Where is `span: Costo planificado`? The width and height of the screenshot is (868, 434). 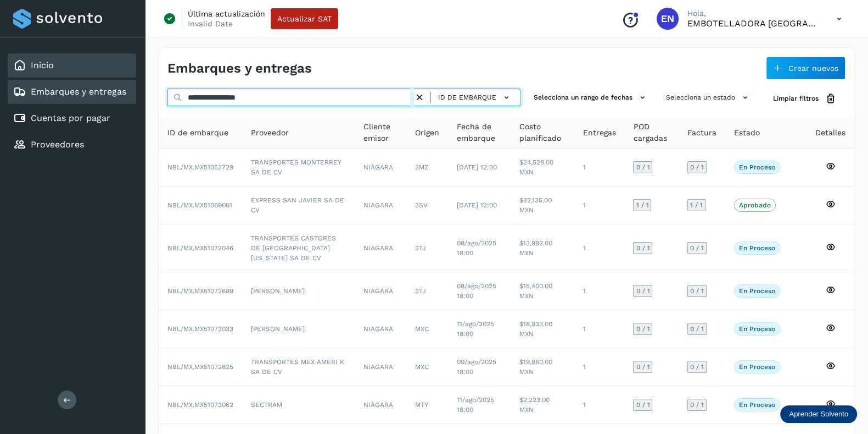
span: Costo planificado is located at coordinates (542, 133).